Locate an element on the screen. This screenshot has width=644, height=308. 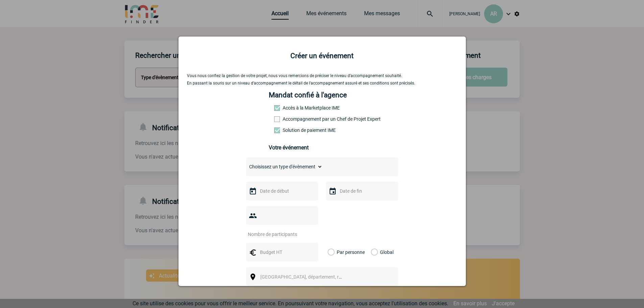
input: Date de début is located at coordinates (281, 191).